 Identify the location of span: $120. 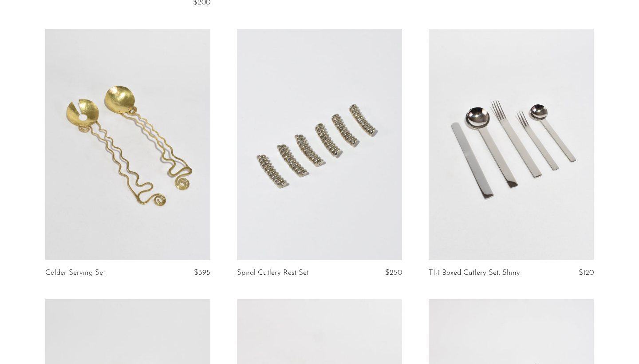
(587, 273).